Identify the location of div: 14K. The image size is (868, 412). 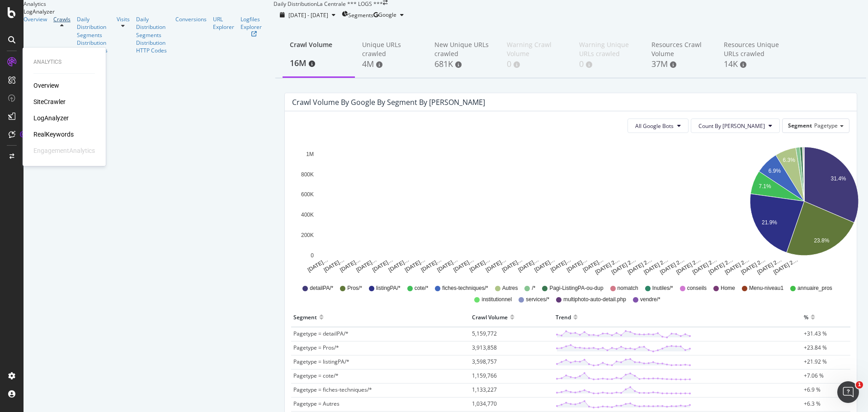
(753, 64).